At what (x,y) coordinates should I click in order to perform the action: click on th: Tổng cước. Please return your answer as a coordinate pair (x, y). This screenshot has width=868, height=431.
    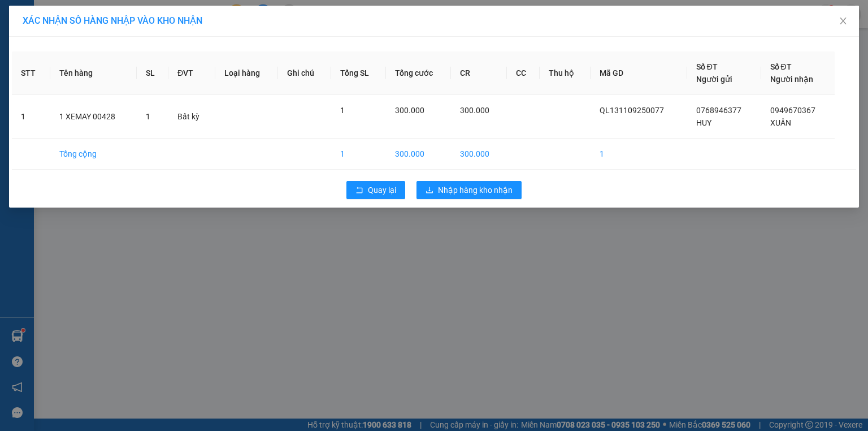
    Looking at the image, I should click on (419, 73).